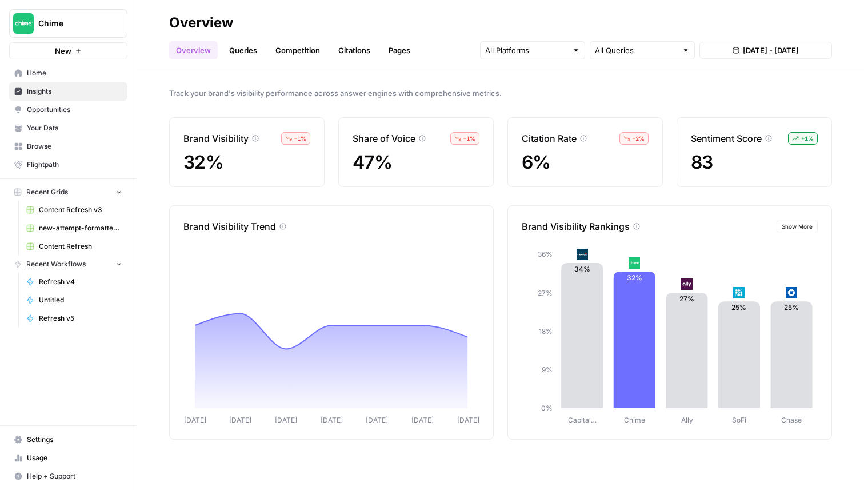 This screenshot has width=864, height=490. What do you see at coordinates (687, 284) in the screenshot?
I see `img: 6kpiqdjyeze6p7sw4gv76b3s6kbq` at bounding box center [687, 284].